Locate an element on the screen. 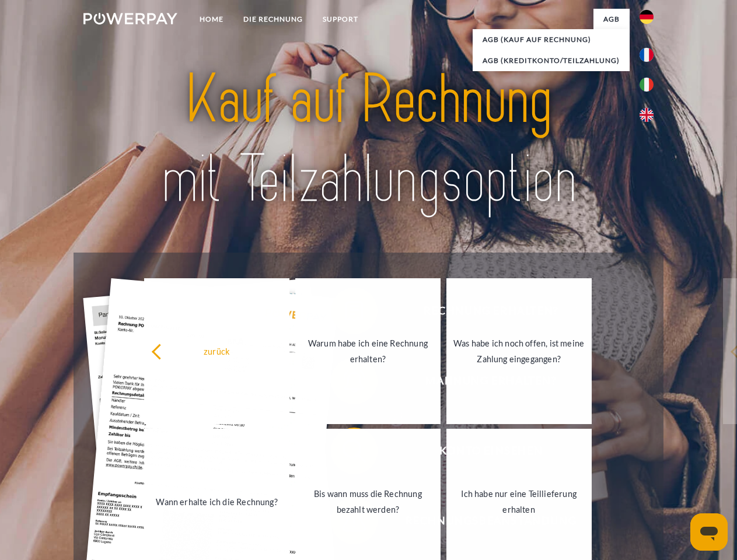  div: zurück is located at coordinates (217, 351).